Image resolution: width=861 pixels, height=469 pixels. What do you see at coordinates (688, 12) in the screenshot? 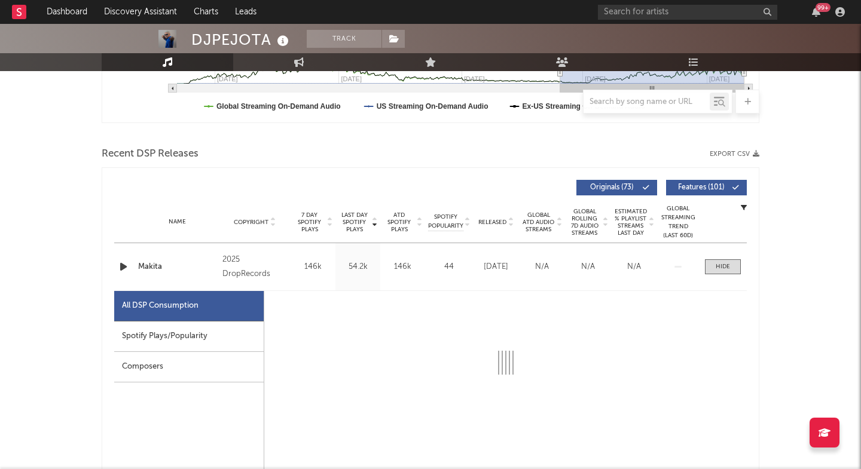
I see `input: Search for artists` at bounding box center [688, 12].